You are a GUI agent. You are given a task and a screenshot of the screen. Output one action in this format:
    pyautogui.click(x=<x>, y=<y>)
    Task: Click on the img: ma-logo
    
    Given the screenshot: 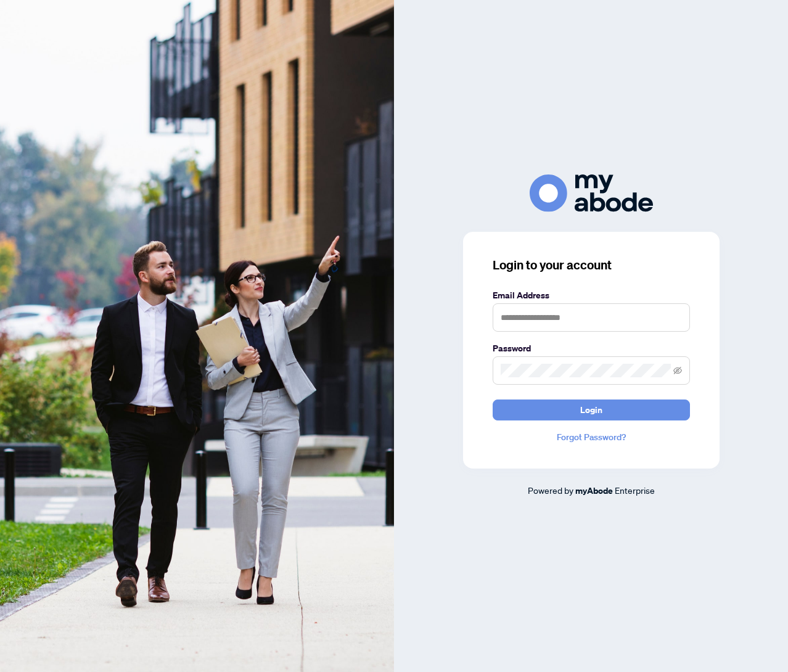 What is the action you would take?
    pyautogui.click(x=591, y=193)
    